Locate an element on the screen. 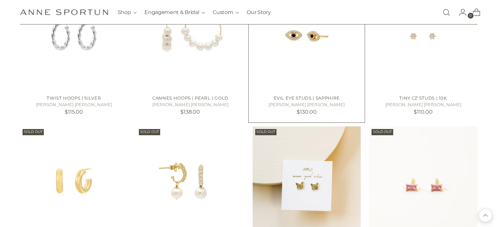 This screenshot has height=227, width=497. button: Custom is located at coordinates (226, 12).